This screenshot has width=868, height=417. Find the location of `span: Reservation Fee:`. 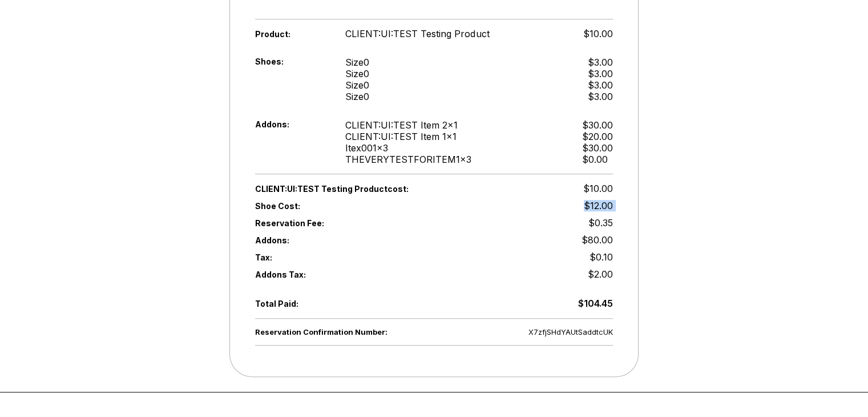

span: Reservation Fee: is located at coordinates (345, 223).